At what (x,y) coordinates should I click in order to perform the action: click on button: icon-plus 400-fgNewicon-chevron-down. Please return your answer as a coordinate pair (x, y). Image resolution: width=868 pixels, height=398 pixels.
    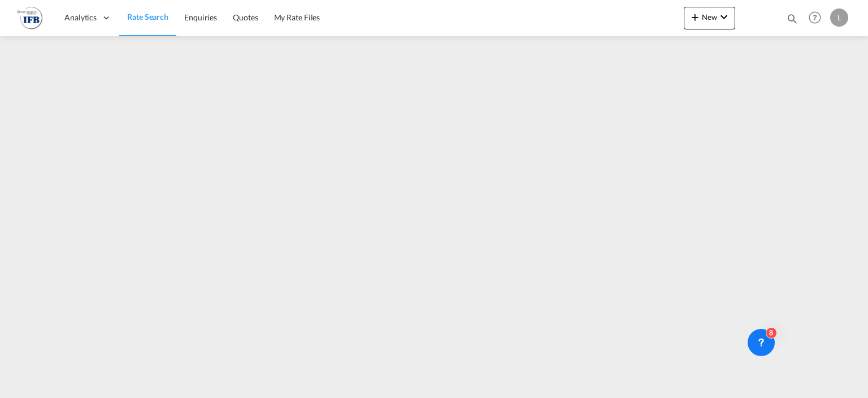
    Looking at the image, I should click on (710, 18).